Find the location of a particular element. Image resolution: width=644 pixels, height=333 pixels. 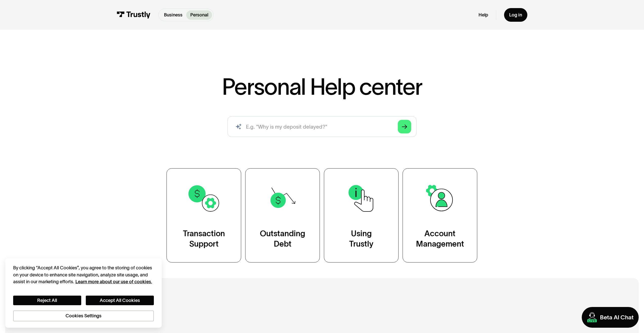

form: Search is located at coordinates (322, 127).